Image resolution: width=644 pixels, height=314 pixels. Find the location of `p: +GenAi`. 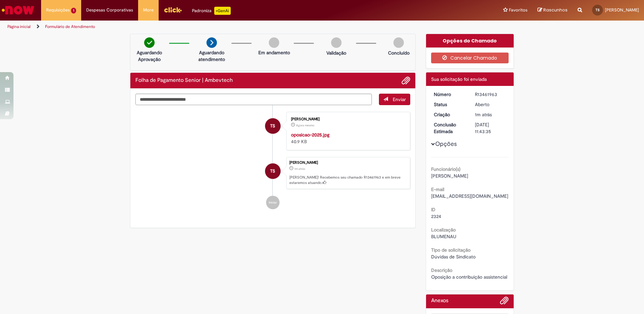

p: +GenAi is located at coordinates (222, 11).